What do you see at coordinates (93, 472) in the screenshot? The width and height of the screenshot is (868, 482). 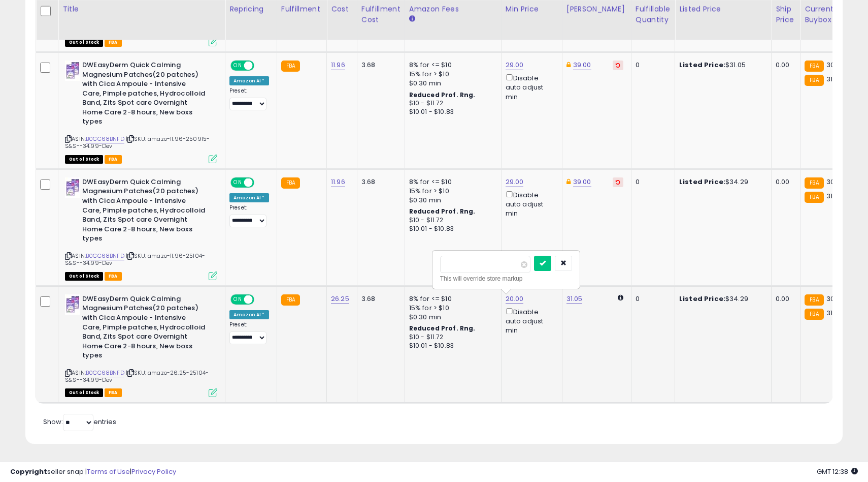 I see `div: seller snap | |` at bounding box center [93, 472].